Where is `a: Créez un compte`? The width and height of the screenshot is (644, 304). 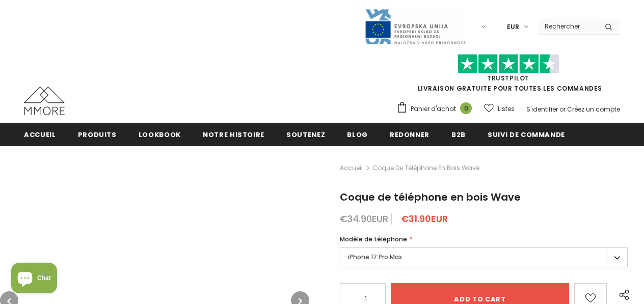 a: Créez un compte is located at coordinates (593, 109).